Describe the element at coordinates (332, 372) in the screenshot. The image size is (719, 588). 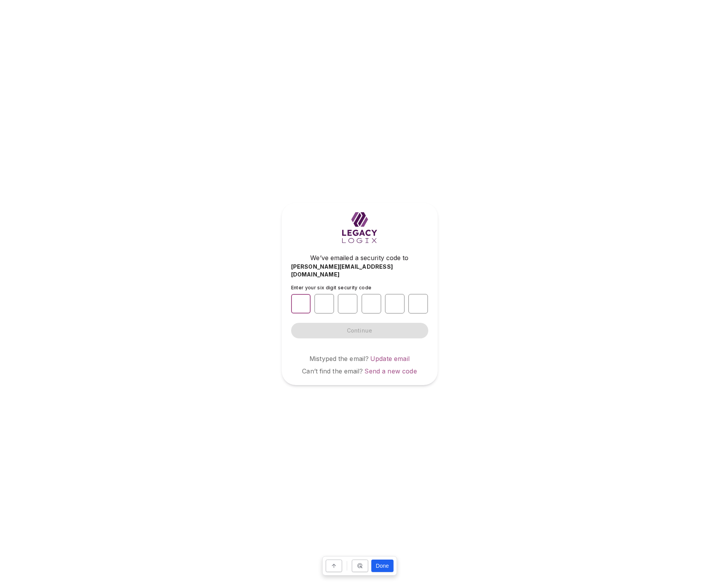
I see `span: Can’t find the email?` at that location.